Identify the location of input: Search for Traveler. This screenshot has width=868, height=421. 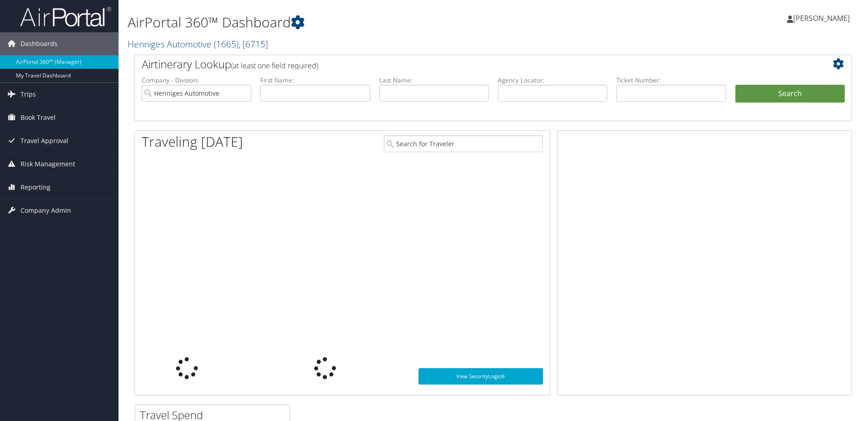
(463, 143).